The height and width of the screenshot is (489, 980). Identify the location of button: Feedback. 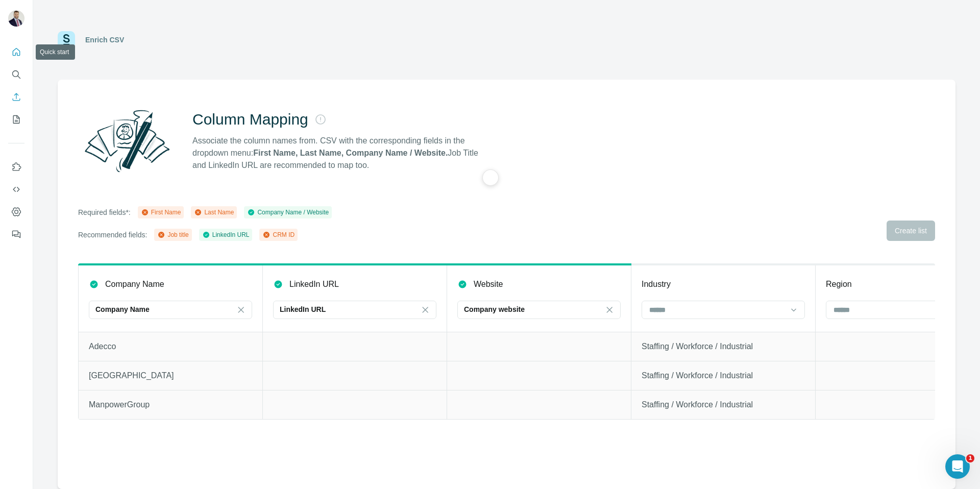
(16, 235).